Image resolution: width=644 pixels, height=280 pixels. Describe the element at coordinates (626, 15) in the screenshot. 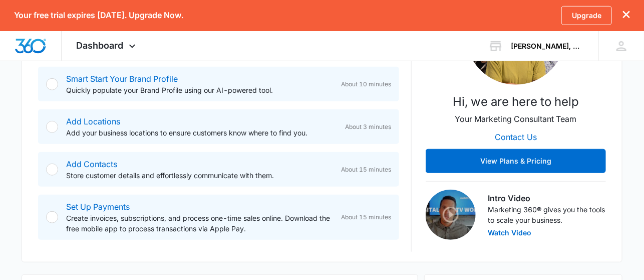

I see `button: dismiss this dialog` at that location.